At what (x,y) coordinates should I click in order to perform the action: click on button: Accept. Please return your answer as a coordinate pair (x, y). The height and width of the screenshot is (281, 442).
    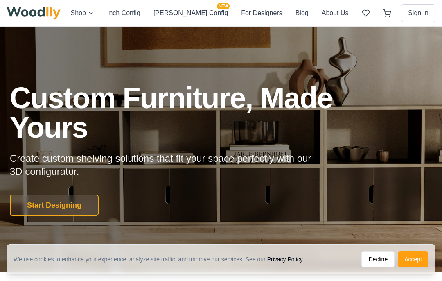
    Looking at the image, I should click on (413, 259).